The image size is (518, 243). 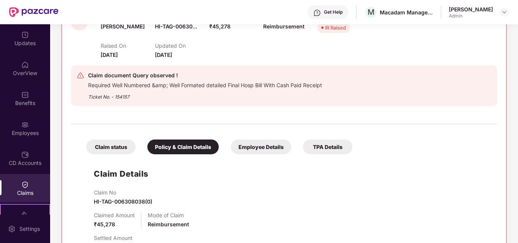 I want to click on span: HI-TAG-00630..., so click(x=176, y=26).